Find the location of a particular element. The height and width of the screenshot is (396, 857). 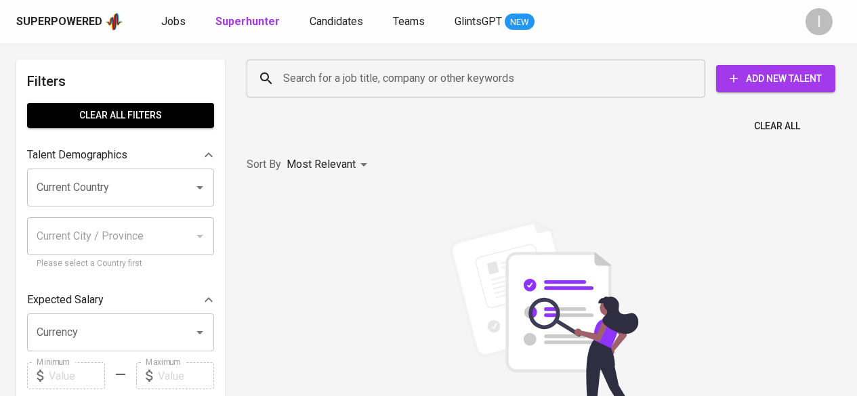

span: Jobs is located at coordinates (173, 21).